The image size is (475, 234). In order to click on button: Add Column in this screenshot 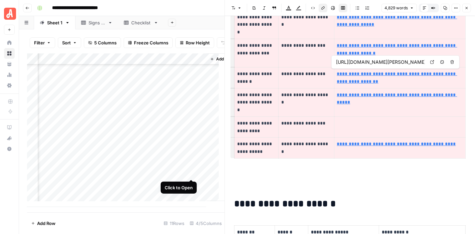, I will do `click(225, 59)`.